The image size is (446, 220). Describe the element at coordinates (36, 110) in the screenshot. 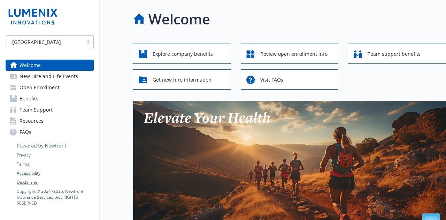

I see `span: Team Support` at that location.